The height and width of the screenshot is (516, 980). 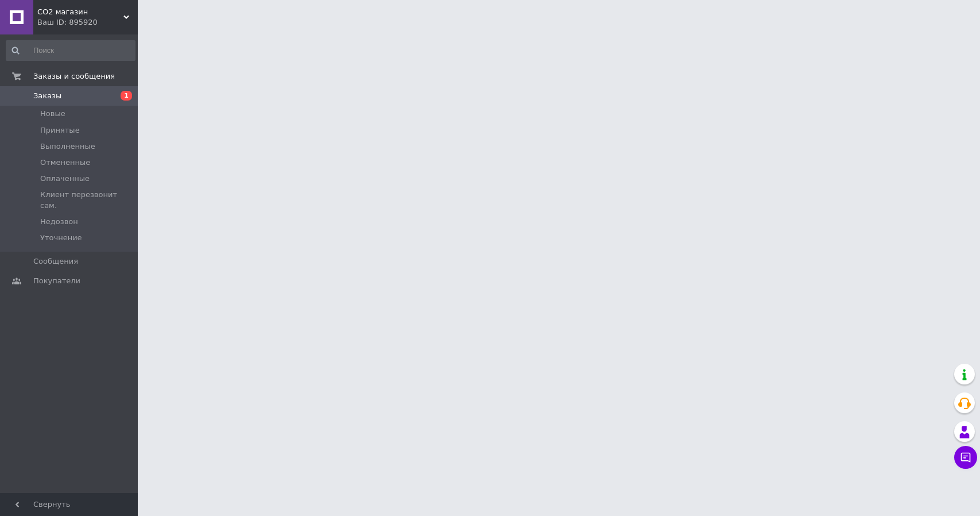 What do you see at coordinates (65, 162) in the screenshot?
I see `span: Отмененные` at bounding box center [65, 162].